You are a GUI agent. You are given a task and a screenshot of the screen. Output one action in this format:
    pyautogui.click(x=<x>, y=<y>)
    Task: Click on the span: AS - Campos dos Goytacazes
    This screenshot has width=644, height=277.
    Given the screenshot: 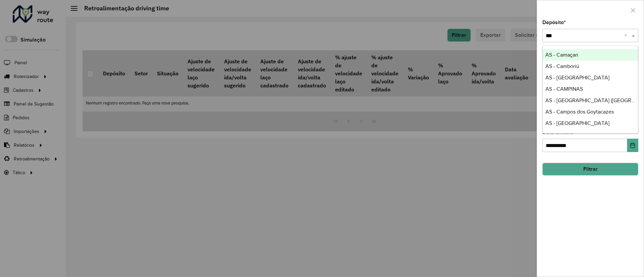 What is the action you would take?
    pyautogui.click(x=580, y=112)
    